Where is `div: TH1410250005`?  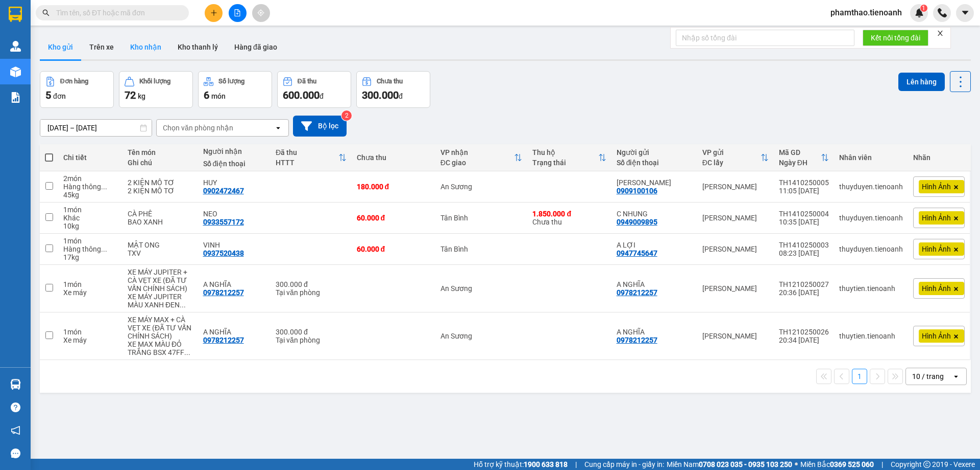
div: TH1410250005 is located at coordinates (804, 182).